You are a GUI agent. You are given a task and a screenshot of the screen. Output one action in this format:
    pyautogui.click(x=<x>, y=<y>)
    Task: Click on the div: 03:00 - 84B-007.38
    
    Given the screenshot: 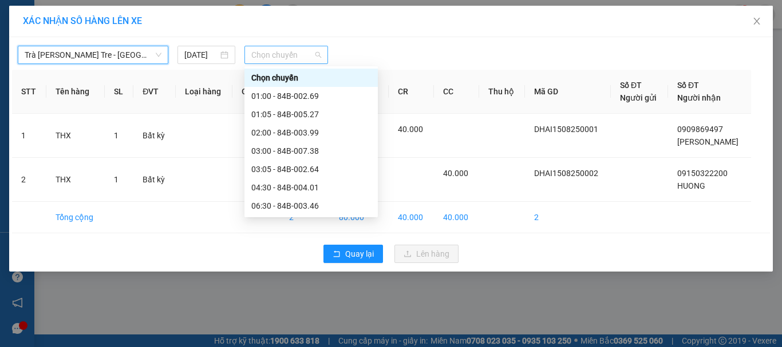 What is the action you would take?
    pyautogui.click(x=311, y=151)
    